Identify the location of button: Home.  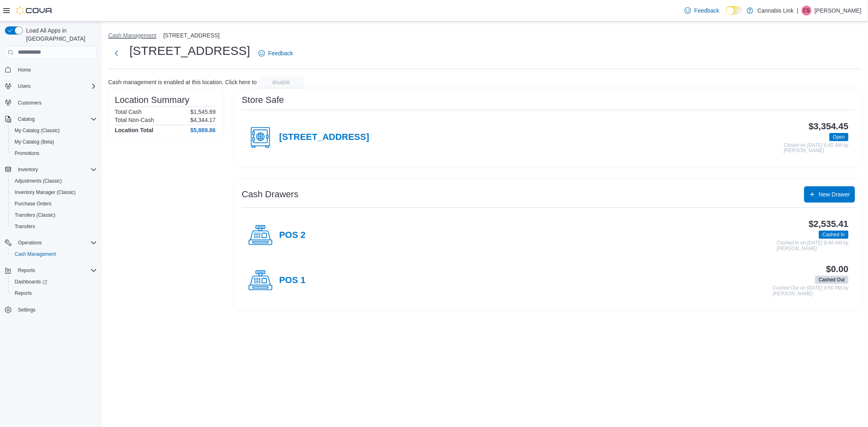
(51, 69).